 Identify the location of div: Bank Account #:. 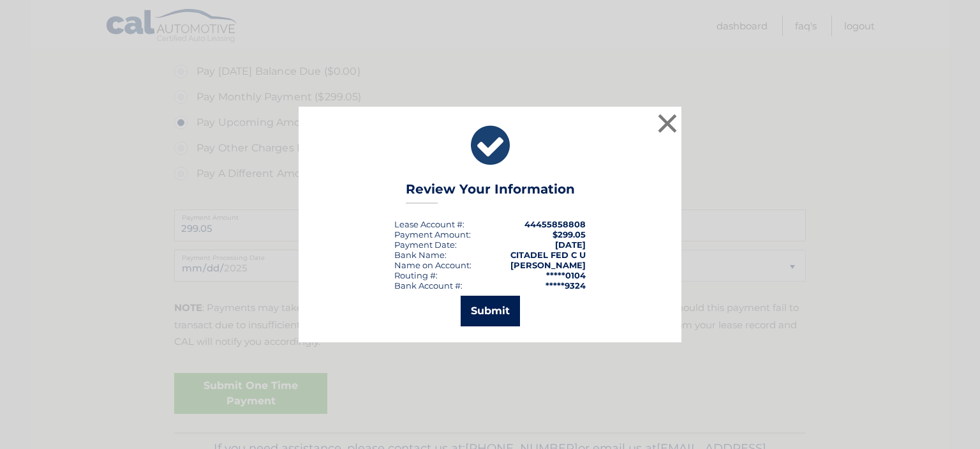
(428, 285).